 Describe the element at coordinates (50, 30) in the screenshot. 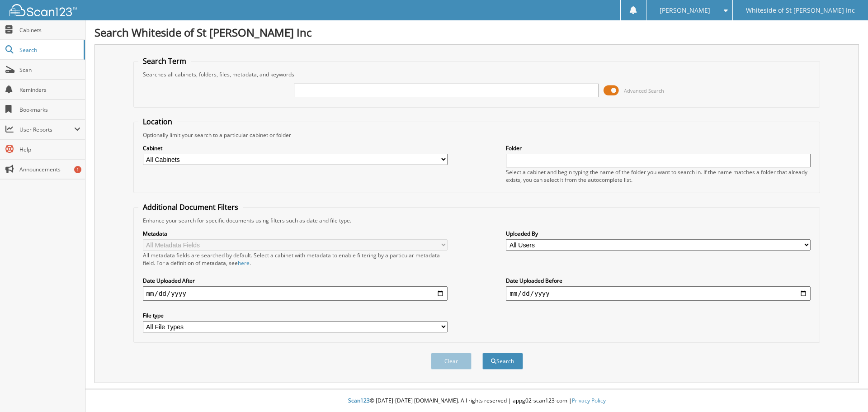

I see `span: Cabinets` at that location.